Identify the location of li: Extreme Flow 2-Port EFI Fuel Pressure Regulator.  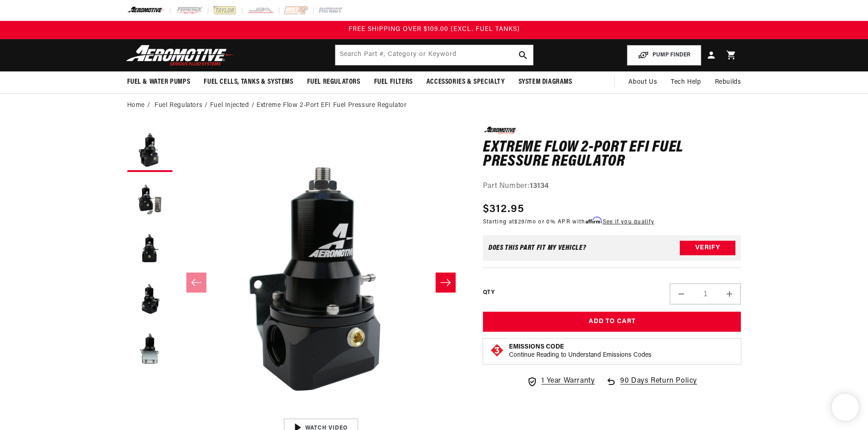
(331, 105).